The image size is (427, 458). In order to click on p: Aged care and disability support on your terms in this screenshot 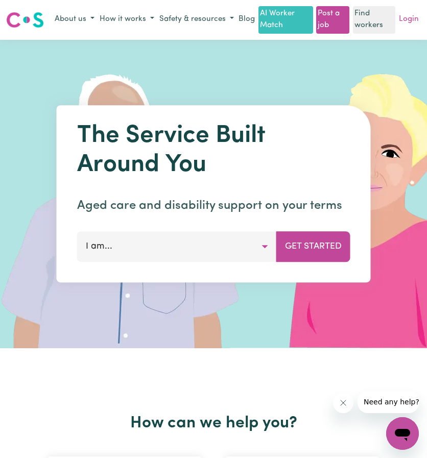, I will do `click(213, 206)`.